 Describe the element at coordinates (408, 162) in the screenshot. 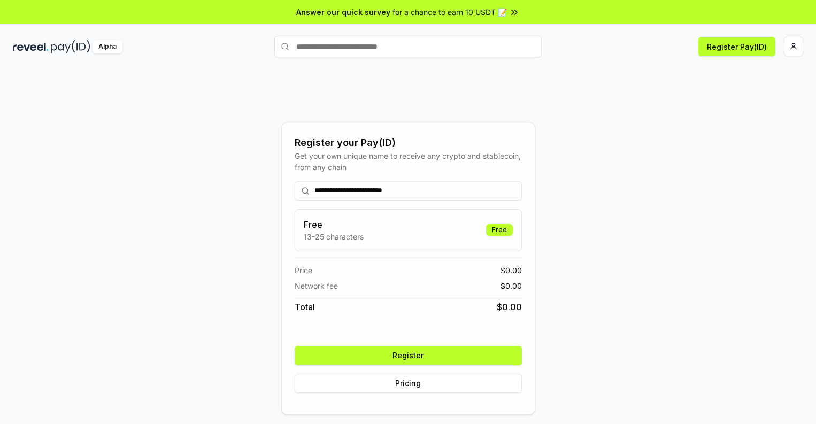

I see `div: Get your own unique name to receive any crypto and stablecoin, from any chain` at that location.